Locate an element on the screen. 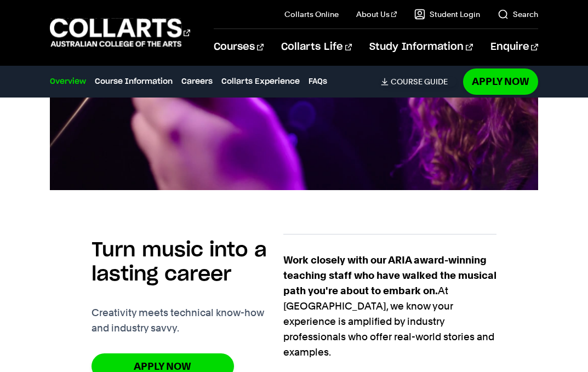 The image size is (588, 372). a: FAQs is located at coordinates (318, 82).